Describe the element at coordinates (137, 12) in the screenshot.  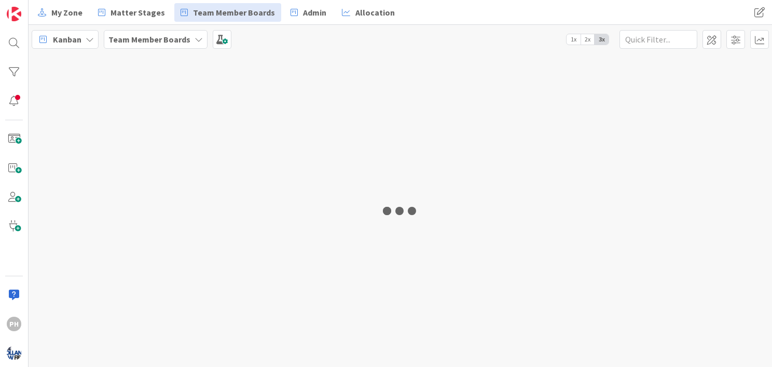
I see `span: Matter Stages` at that location.